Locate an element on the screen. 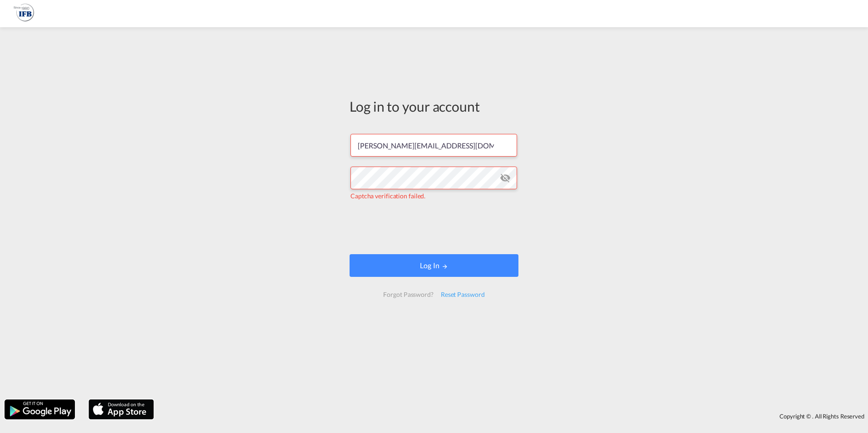 The width and height of the screenshot is (868, 433). button: LOGIN is located at coordinates (434, 265).